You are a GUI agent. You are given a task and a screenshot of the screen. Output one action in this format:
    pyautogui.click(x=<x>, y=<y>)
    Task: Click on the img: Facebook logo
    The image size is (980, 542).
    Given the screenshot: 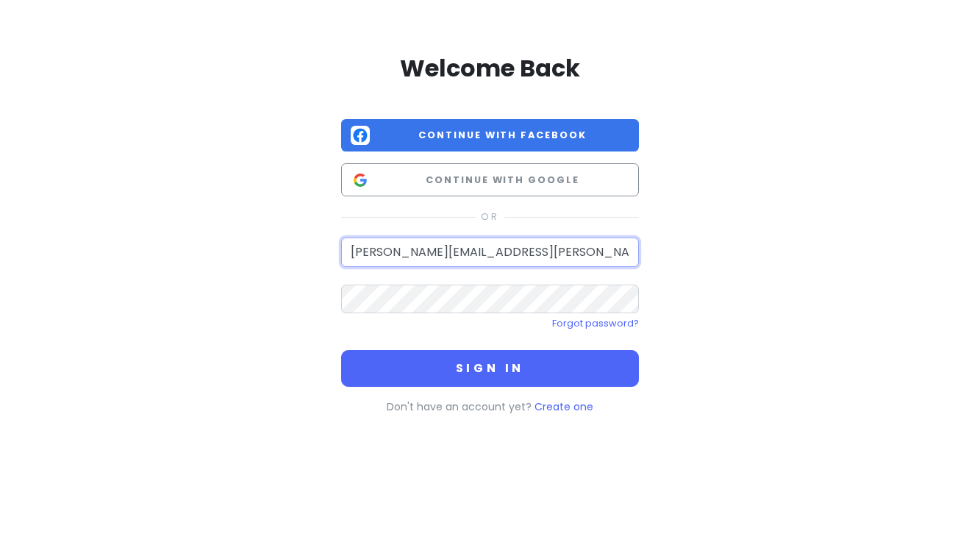 What is the action you would take?
    pyautogui.click(x=360, y=135)
    